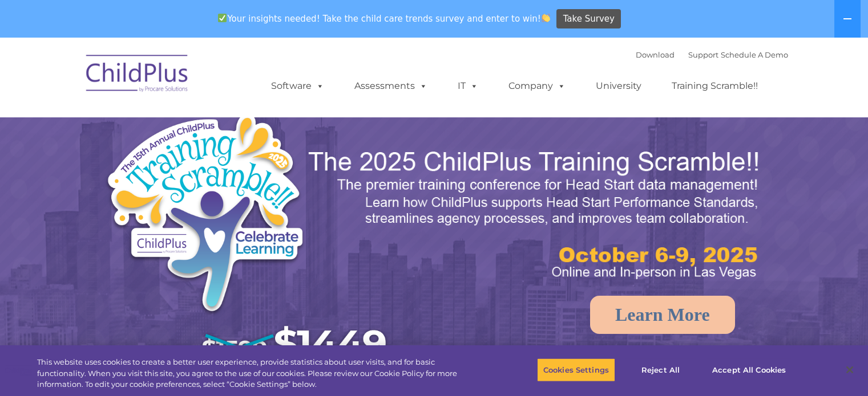 Image resolution: width=868 pixels, height=396 pixels. What do you see at coordinates (588, 19) in the screenshot?
I see `a: Take Survey` at bounding box center [588, 19].